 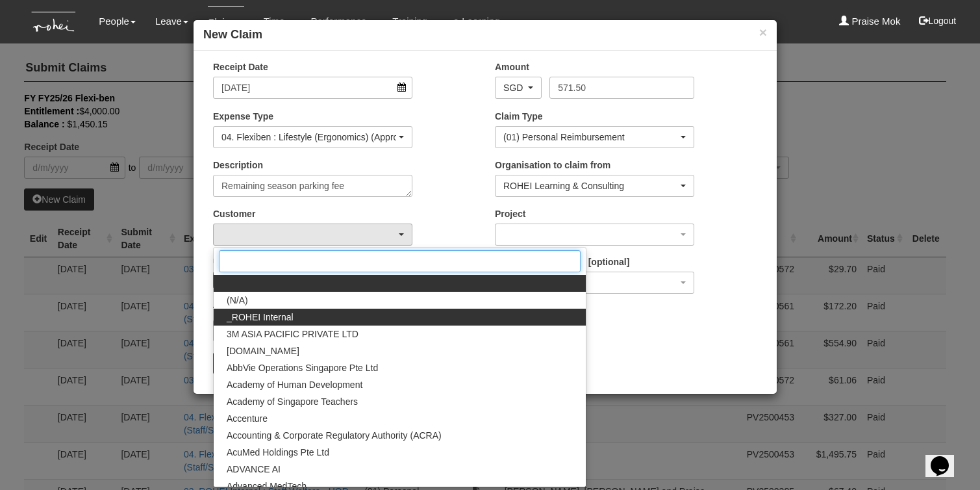 I want to click on button: 04. Flexiben : Lifestyle (Ergonomics) (Approver is Bhel), so click(x=312, y=137).